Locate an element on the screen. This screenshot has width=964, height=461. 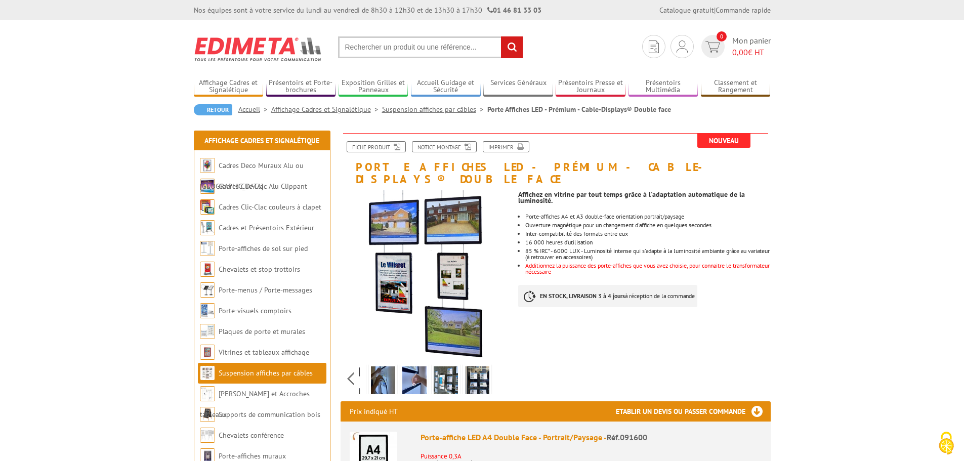
img: Cadres Clic-Clac couleurs à clapet is located at coordinates (208, 207).